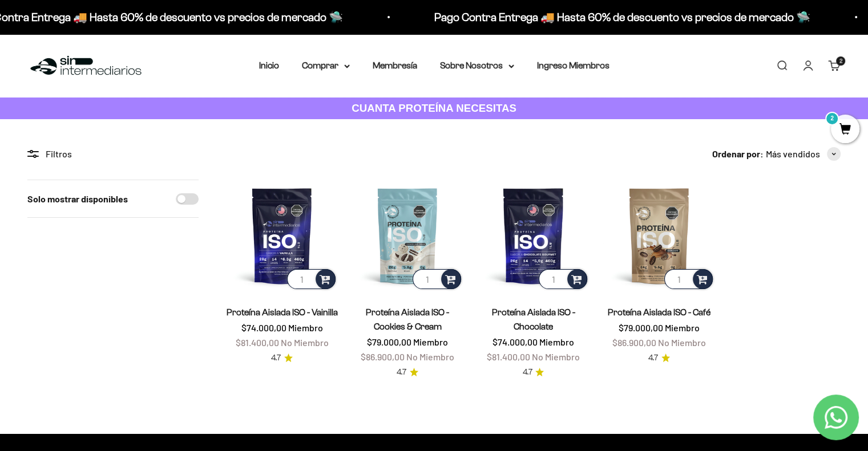 This screenshot has width=868, height=451. I want to click on button: Más vendidos, so click(803, 154).